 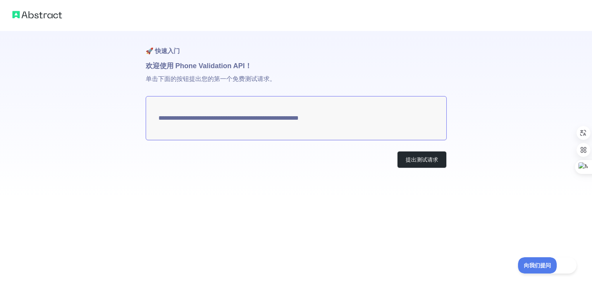 What do you see at coordinates (296, 46) in the screenshot?
I see `h1: 🚀 快速入门` at bounding box center [296, 46].